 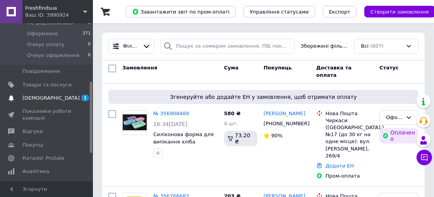 What do you see at coordinates (349, 176) in the screenshot?
I see `div: Пром-оплата` at bounding box center [349, 176].